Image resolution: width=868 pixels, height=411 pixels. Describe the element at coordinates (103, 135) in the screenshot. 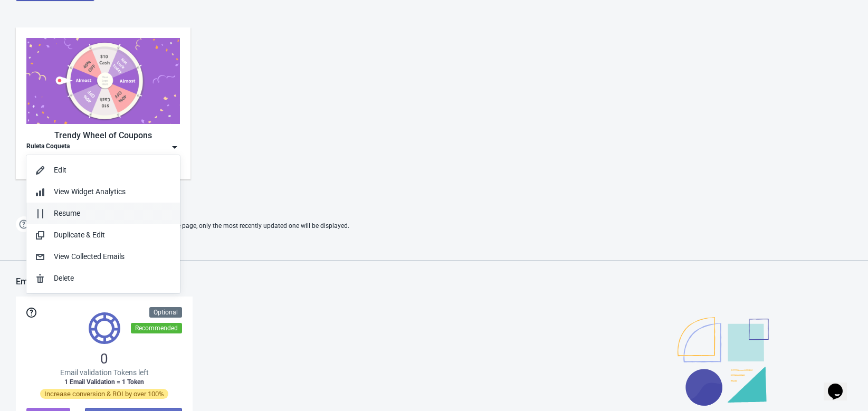

I see `div: Trendy Wheel of Coupons` at that location.